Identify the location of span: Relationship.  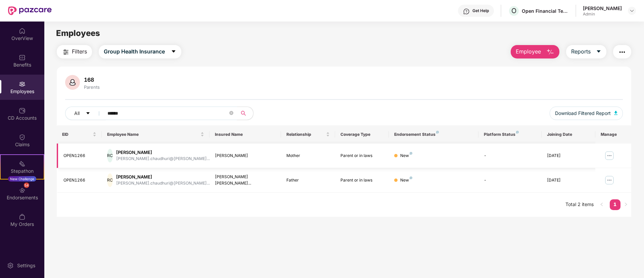
(305, 134).